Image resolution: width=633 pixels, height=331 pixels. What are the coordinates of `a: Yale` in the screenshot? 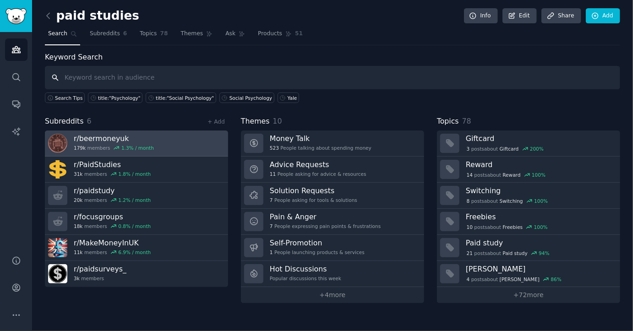 It's located at (288, 98).